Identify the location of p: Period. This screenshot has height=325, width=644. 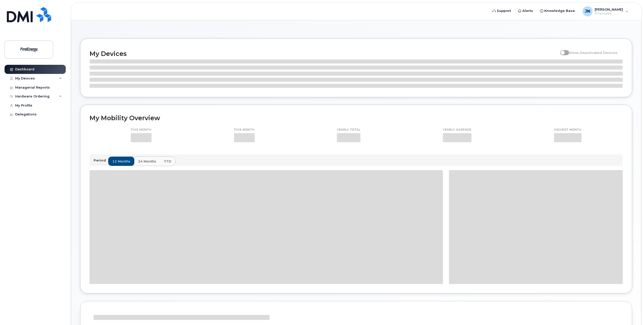
(101, 160).